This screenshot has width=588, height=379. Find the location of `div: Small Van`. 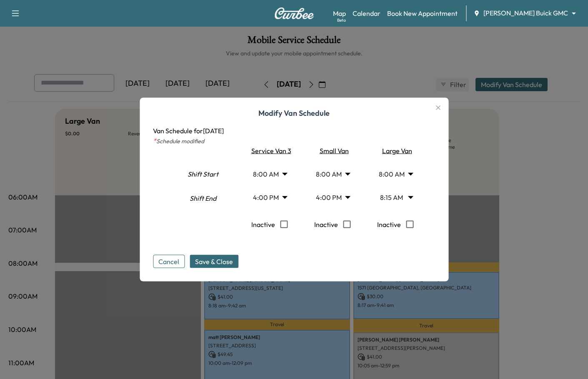

div: Small Van is located at coordinates (332, 151).